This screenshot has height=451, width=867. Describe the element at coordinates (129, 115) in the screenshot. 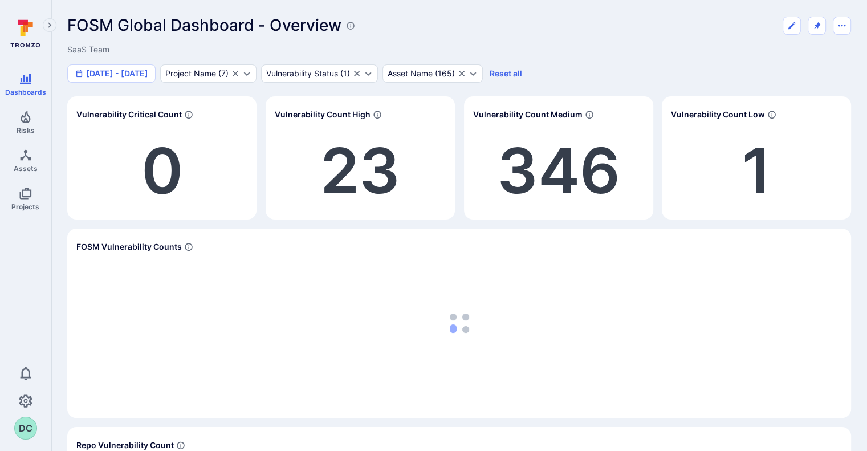

I see `span: Vulnerability Critical Count` at that location.